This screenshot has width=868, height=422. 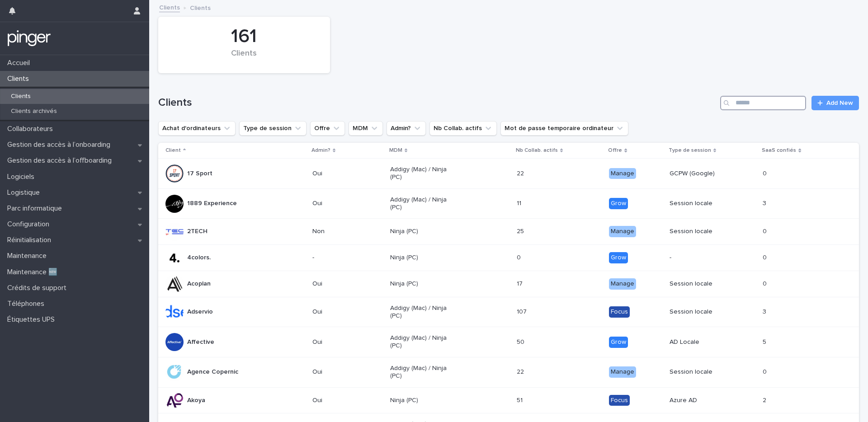 I want to click on p: Téléphones, so click(x=28, y=304).